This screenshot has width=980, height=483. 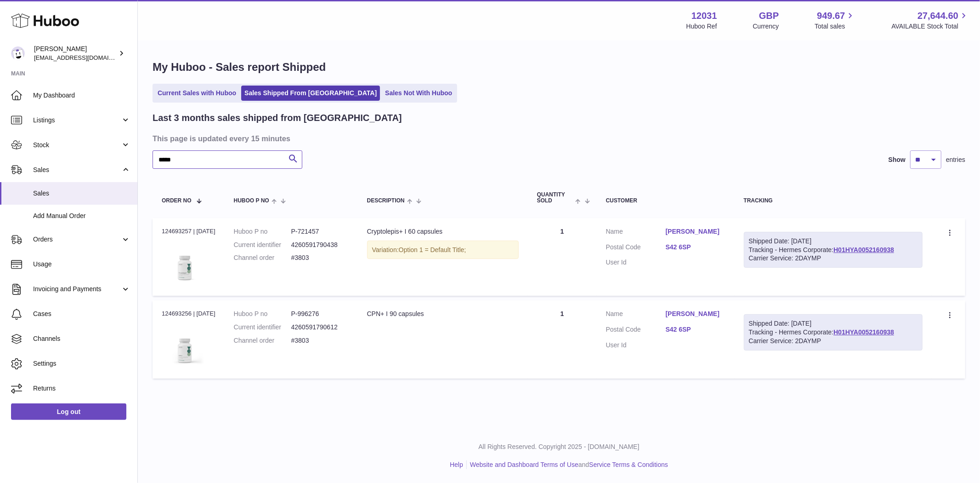 I want to click on span: Orders, so click(x=77, y=239).